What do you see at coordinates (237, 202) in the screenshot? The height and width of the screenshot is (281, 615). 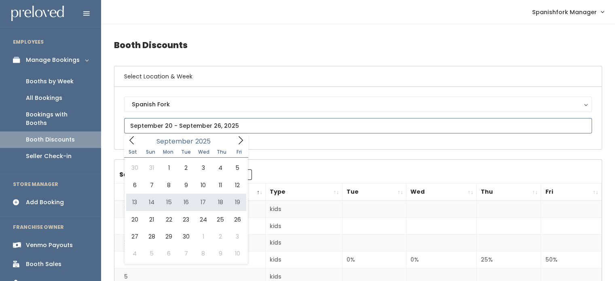 I see `span: September 19, 2025` at bounding box center [237, 202].